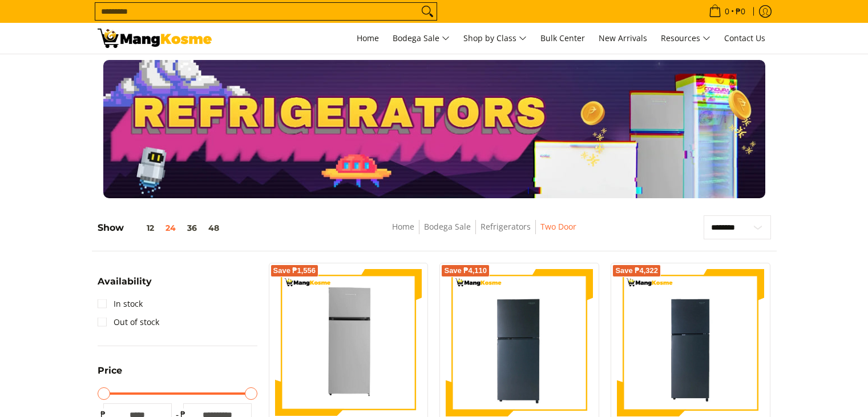  I want to click on span: 0, so click(727, 11).